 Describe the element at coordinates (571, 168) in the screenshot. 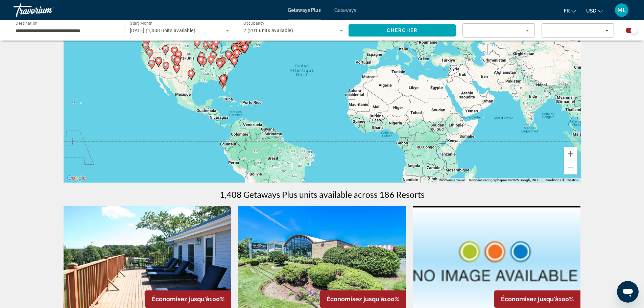

I see `button: Zoom arrière` at that location.